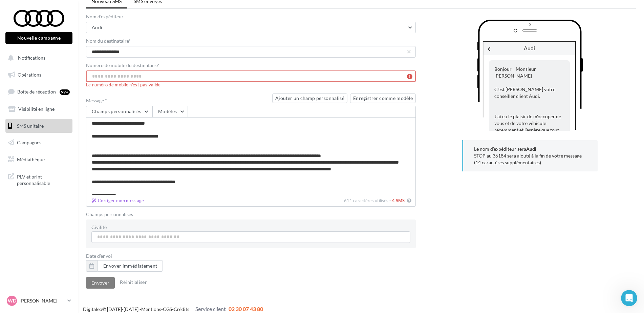 This screenshot has height=313, width=644. What do you see at coordinates (310, 98) in the screenshot?
I see `button: Ajouter un champ personnalisé` at bounding box center [310, 98].